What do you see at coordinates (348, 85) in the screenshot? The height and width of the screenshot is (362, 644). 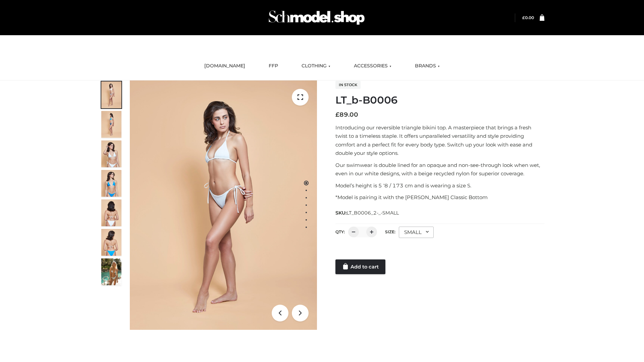 I see `span: In stock` at bounding box center [348, 85].